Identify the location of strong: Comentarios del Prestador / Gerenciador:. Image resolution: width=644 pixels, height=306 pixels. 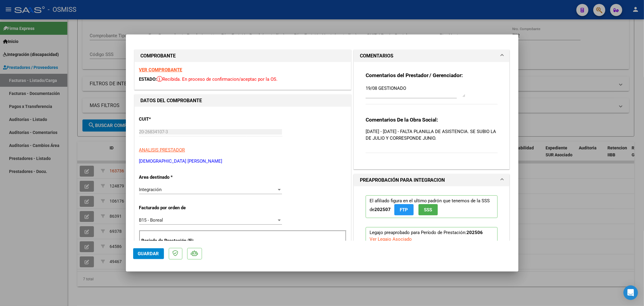
(414, 75).